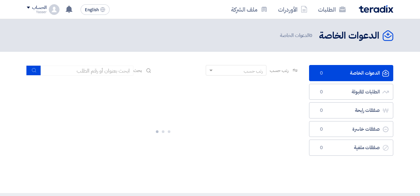 Image resolution: width=420 pixels, height=196 pixels. What do you see at coordinates (297, 35) in the screenshot?
I see `span: الدعوات الخاصة` at bounding box center [297, 35].